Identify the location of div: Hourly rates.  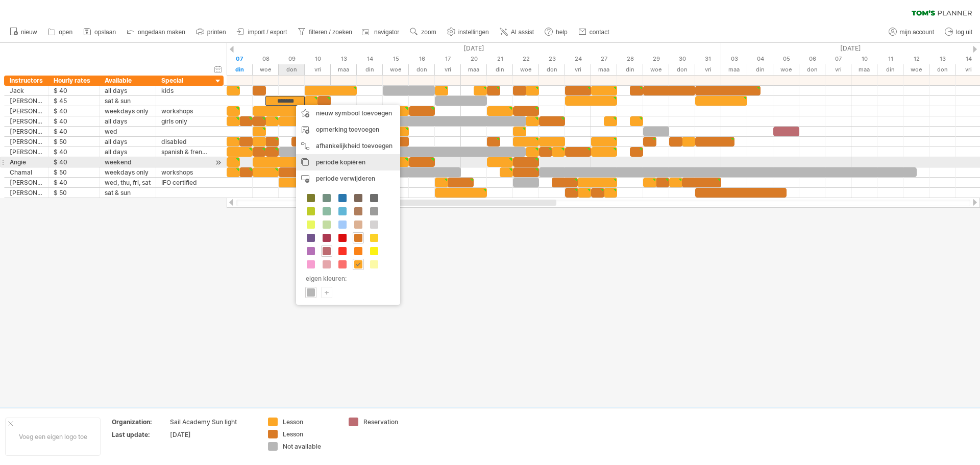
(74, 80).